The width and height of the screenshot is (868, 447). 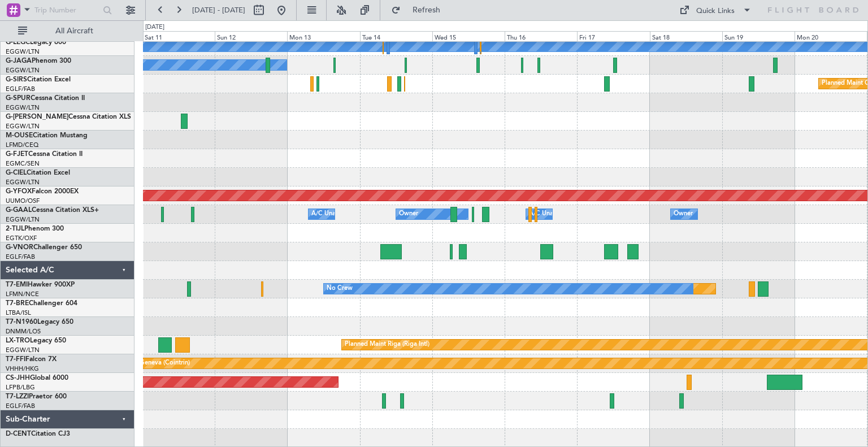 What do you see at coordinates (36, 42) in the screenshot?
I see `a: G-LEGCLegacy 600` at bounding box center [36, 42].